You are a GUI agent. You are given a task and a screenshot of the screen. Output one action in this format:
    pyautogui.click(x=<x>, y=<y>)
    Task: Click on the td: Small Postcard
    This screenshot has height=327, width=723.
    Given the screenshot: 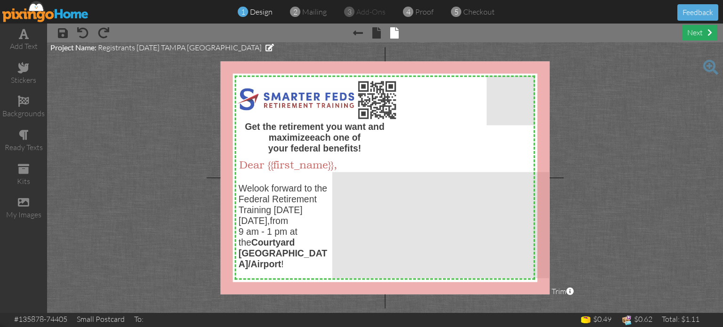 What is the action you would take?
    pyautogui.click(x=101, y=319)
    